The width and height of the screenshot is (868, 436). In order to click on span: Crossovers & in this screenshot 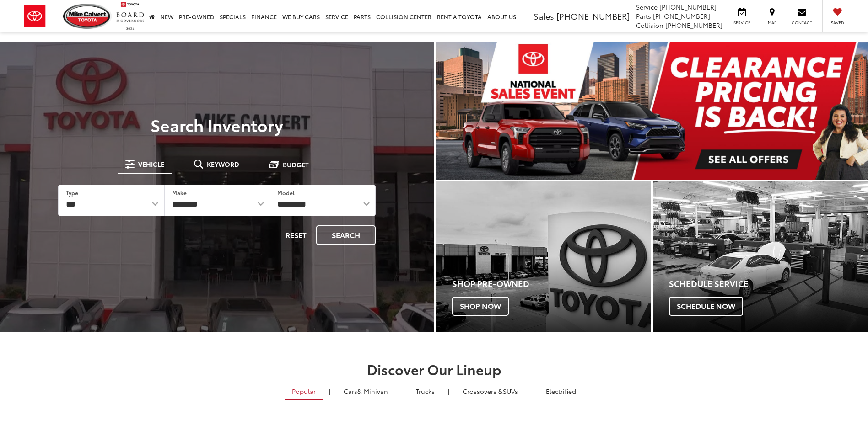, I will do `click(483, 391)`.